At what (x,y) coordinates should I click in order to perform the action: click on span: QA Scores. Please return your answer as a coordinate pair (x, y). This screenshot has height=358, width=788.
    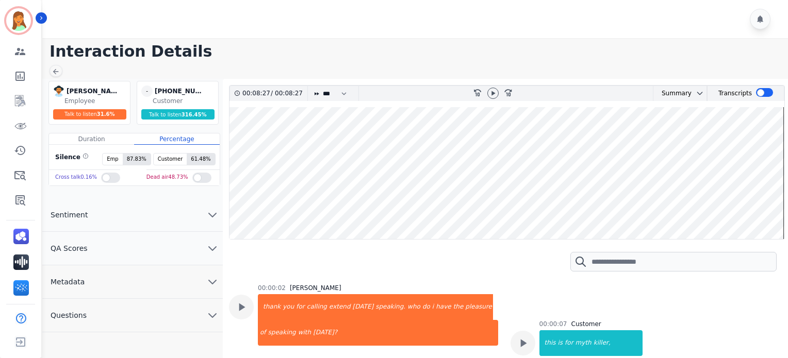
    Looking at the image, I should click on (69, 249).